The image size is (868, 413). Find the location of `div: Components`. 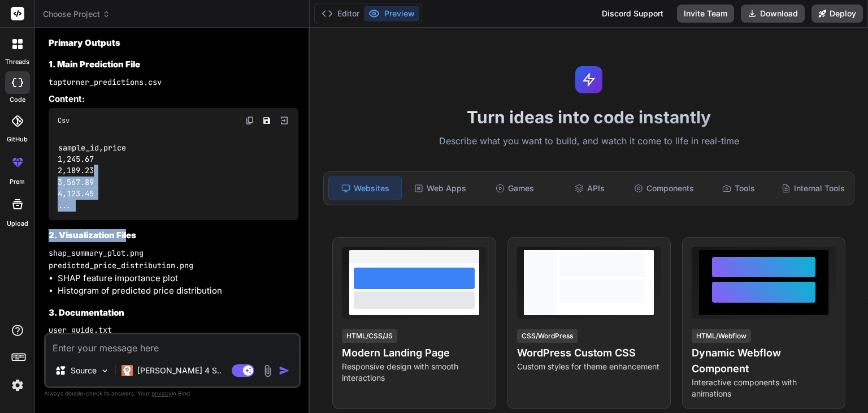

div: Components is located at coordinates (664, 188).